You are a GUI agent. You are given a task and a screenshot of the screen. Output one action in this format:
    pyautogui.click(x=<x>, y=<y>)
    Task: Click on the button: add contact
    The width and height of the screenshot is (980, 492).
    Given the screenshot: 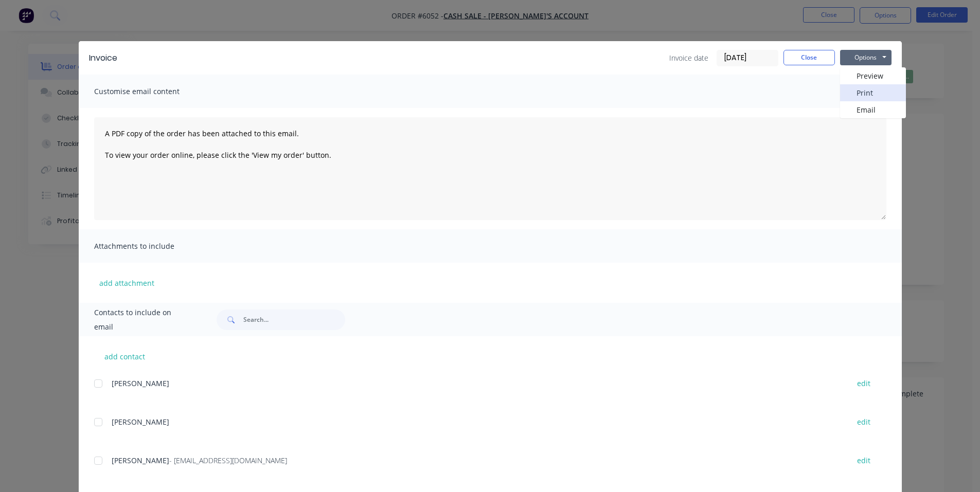 What is the action you would take?
    pyautogui.click(x=125, y=357)
    